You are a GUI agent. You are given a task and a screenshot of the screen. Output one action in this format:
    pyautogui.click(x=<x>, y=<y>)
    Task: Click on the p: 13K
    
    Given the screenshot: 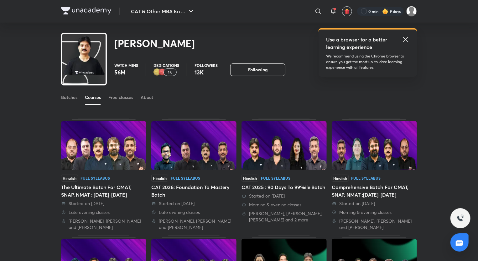 What is the action you would take?
    pyautogui.click(x=206, y=72)
    